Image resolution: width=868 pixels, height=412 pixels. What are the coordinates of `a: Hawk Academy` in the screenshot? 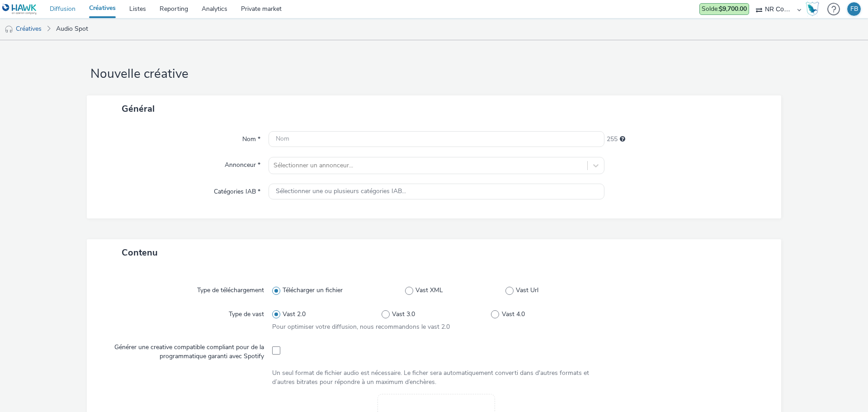 It's located at (814, 9).